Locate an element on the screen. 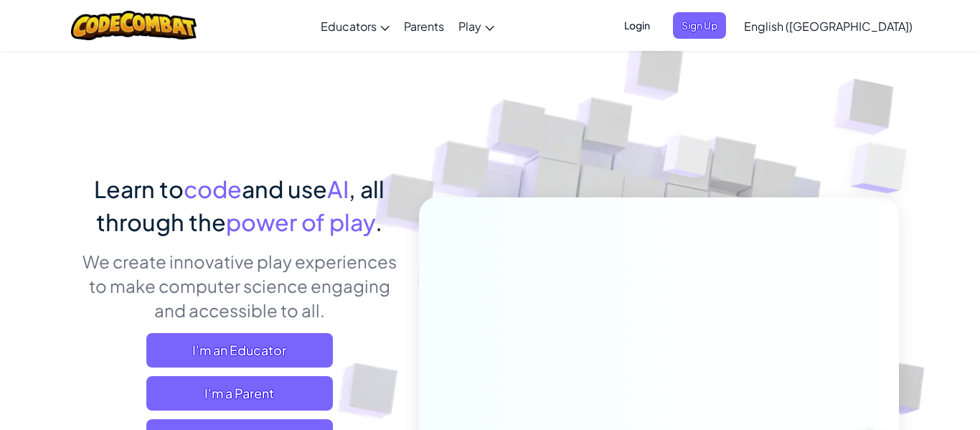 The width and height of the screenshot is (980, 430). span: Sign Up is located at coordinates (699, 25).